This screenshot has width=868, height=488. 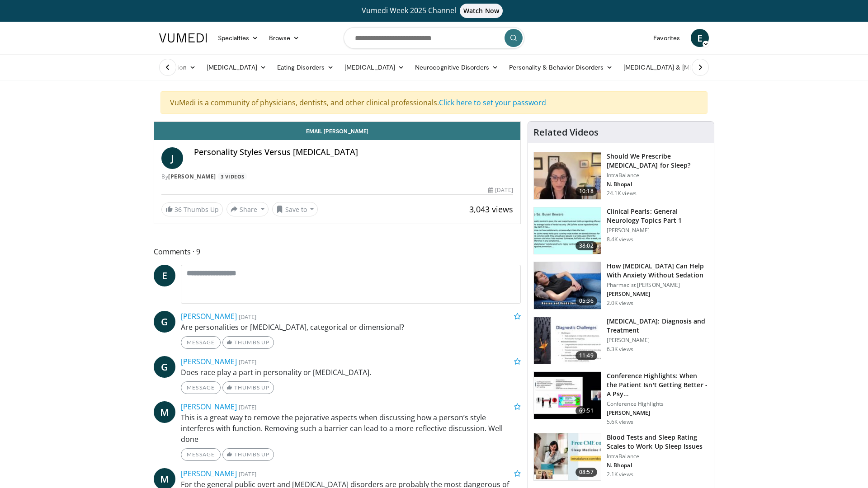 What do you see at coordinates (178, 209) in the screenshot?
I see `span: 36` at bounding box center [178, 209].